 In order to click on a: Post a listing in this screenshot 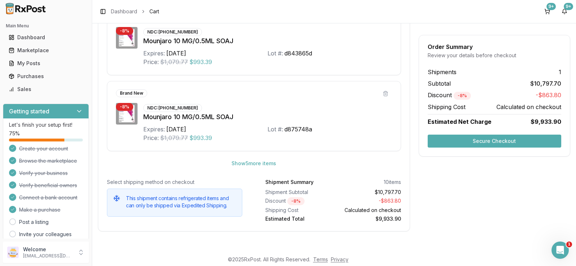, I will do `click(34, 222)`.